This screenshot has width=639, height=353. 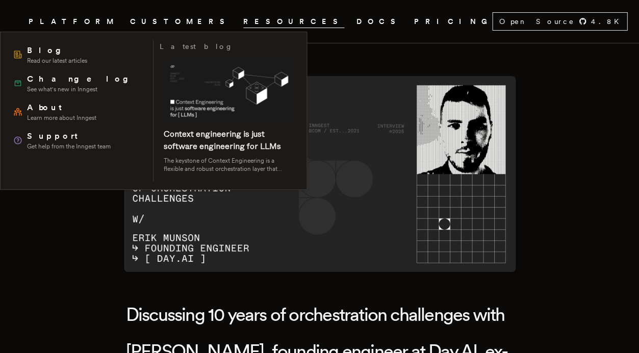 I want to click on span: Learn more about Inngest, so click(x=62, y=118).